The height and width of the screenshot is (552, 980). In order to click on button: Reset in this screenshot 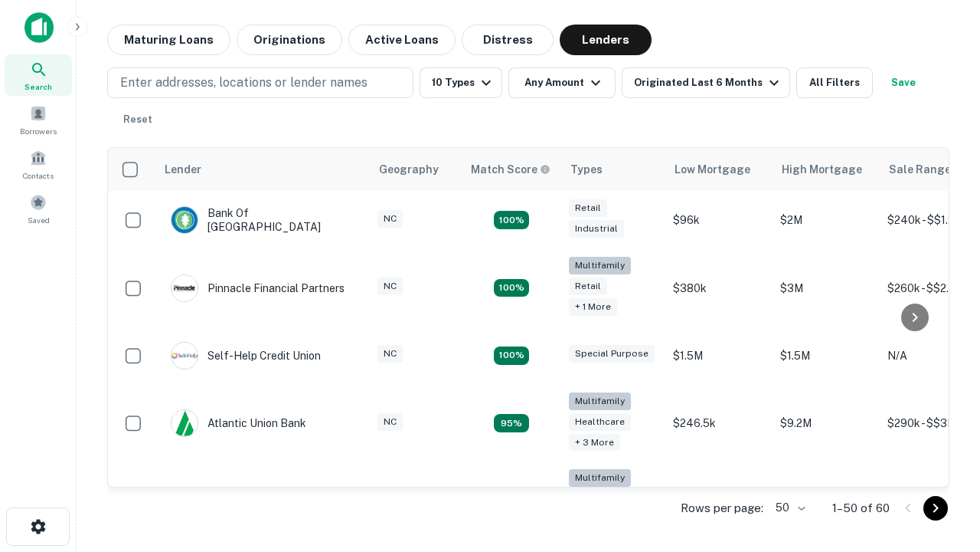, I will do `click(138, 120)`.